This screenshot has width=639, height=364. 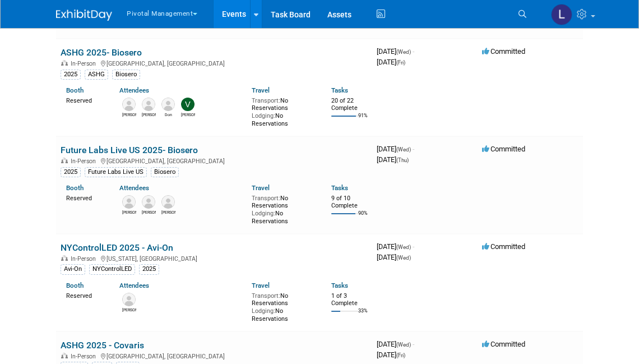 What do you see at coordinates (168, 114) in the screenshot?
I see `div: Don Janezic` at bounding box center [168, 114].